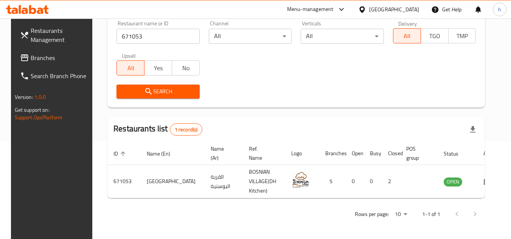 The image size is (511, 239). What do you see at coordinates (222, 153) in the screenshot?
I see `span: Name (Ar)` at bounding box center [222, 153].